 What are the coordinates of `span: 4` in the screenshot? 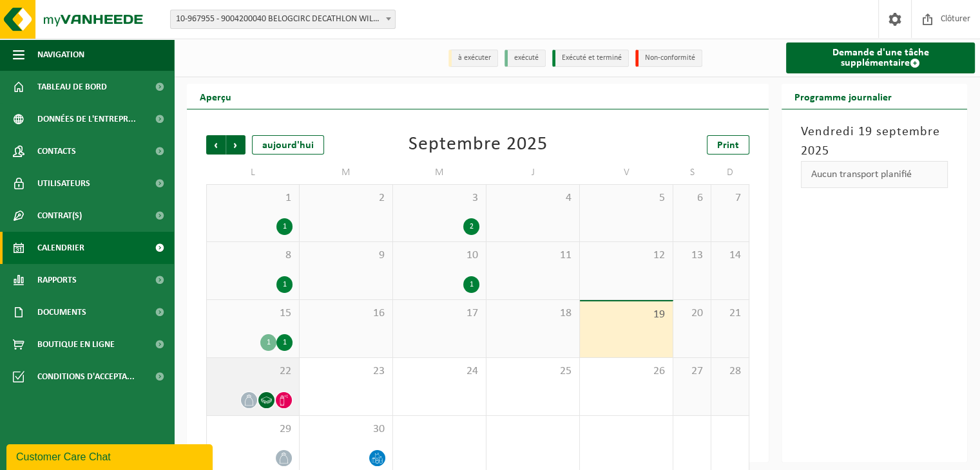 It's located at (533, 198).